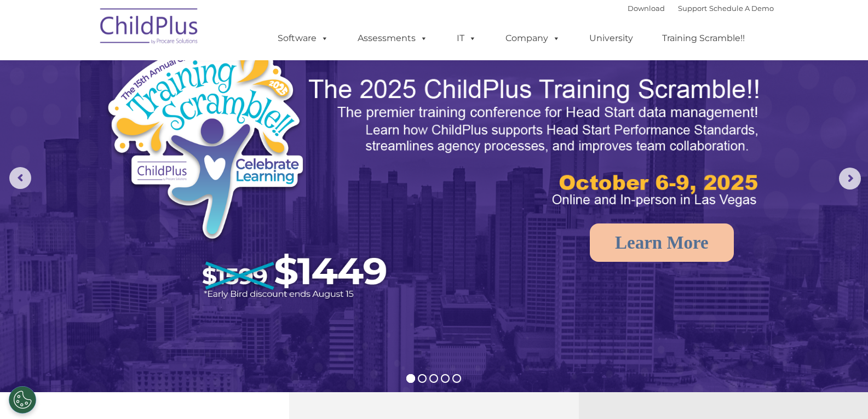  What do you see at coordinates (176, 121) in the screenshot?
I see `span: Phone number` at bounding box center [176, 121].